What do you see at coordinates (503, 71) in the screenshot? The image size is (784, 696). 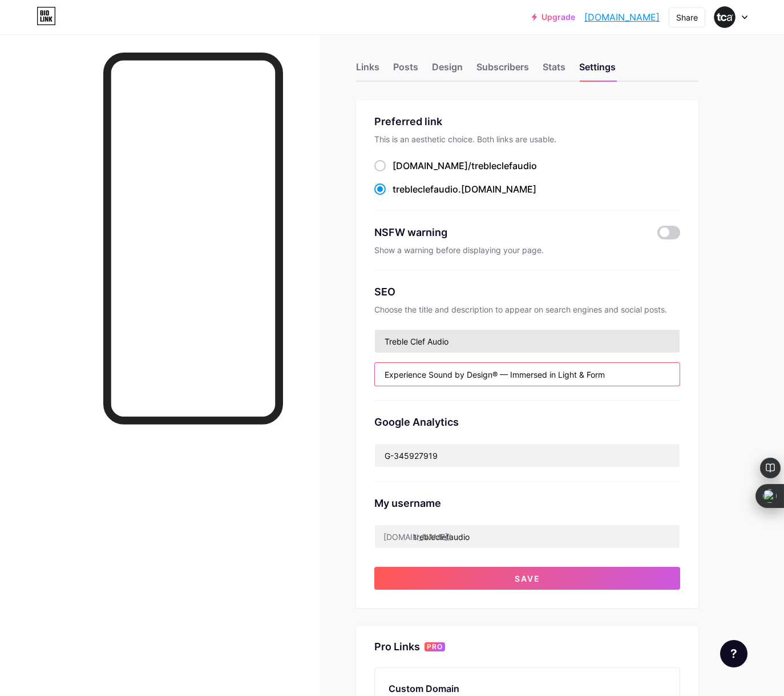 I see `div: Subscribers` at bounding box center [503, 71].